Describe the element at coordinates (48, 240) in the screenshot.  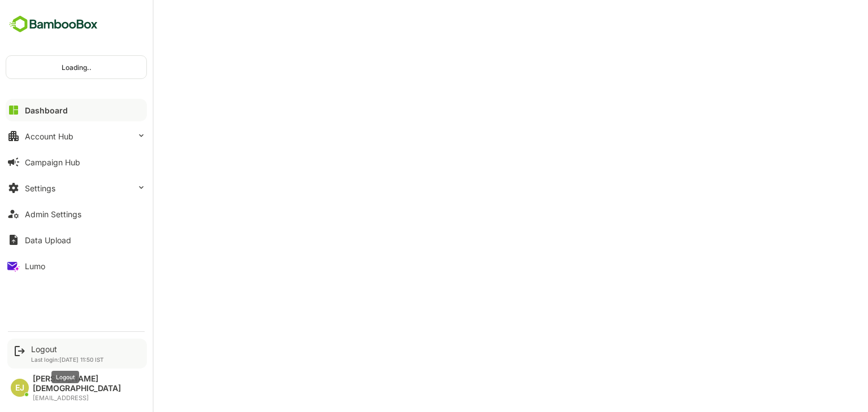
I see `div: Data Upload` at that location.